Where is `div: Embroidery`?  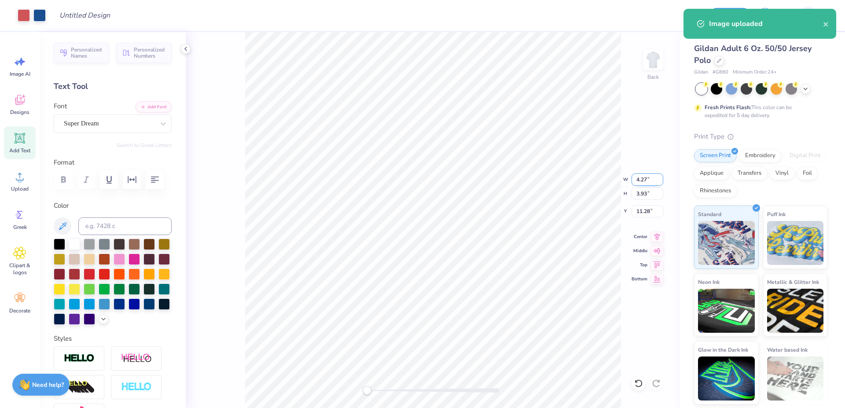 div: Embroidery is located at coordinates (760, 156).